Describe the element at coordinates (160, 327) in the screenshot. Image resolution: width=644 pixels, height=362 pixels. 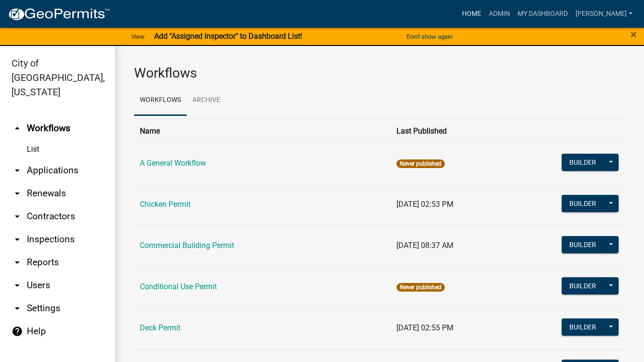
I see `a: Deck Permit` at that location.